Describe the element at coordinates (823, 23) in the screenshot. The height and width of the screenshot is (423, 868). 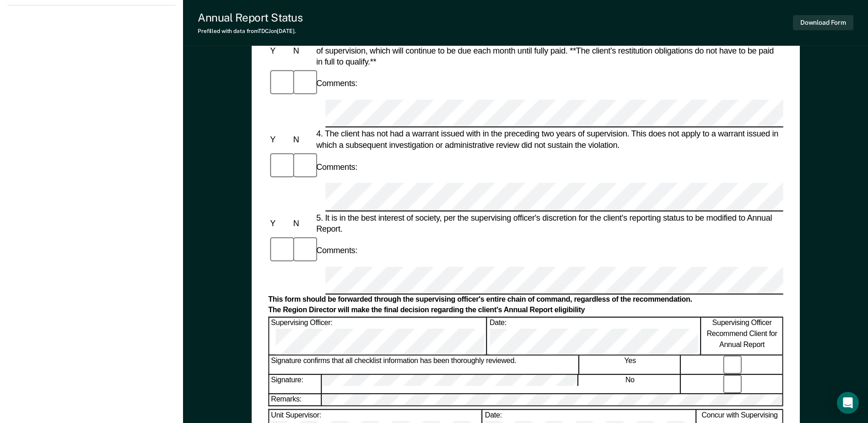
I see `button: Download Form` at that location.